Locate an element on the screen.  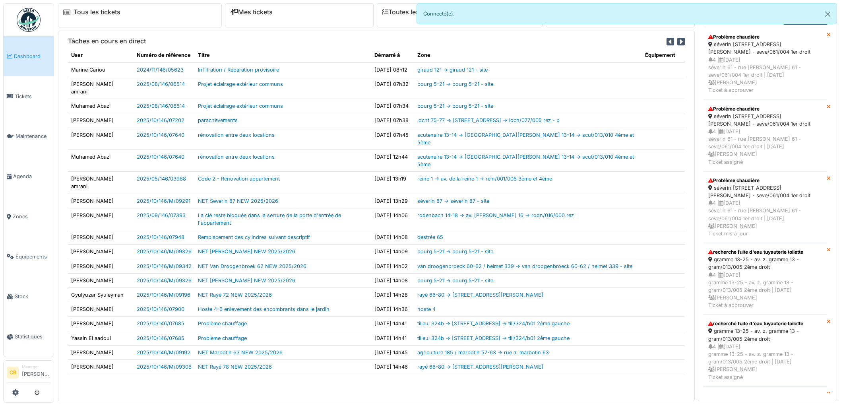
a: NET Rayé 78 NEW 2025/2026 is located at coordinates (235, 366).